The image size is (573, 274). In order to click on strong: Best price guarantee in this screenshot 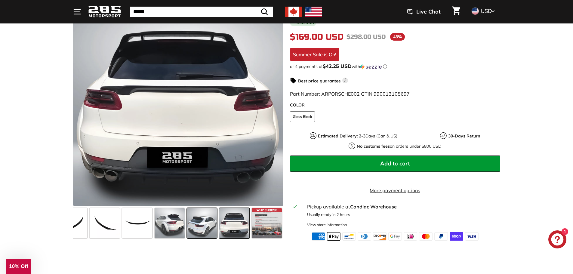, I will do `click(319, 81)`.